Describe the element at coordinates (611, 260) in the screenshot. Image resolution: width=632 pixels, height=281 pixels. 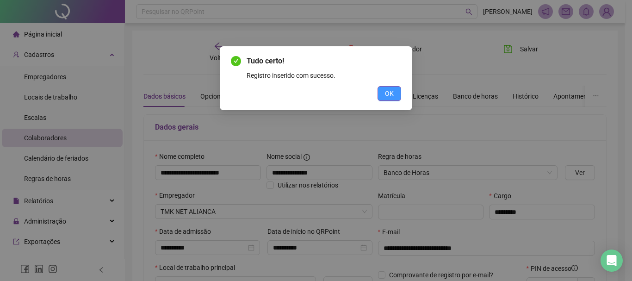
I see `div: Open Intercom Messenger` at that location.